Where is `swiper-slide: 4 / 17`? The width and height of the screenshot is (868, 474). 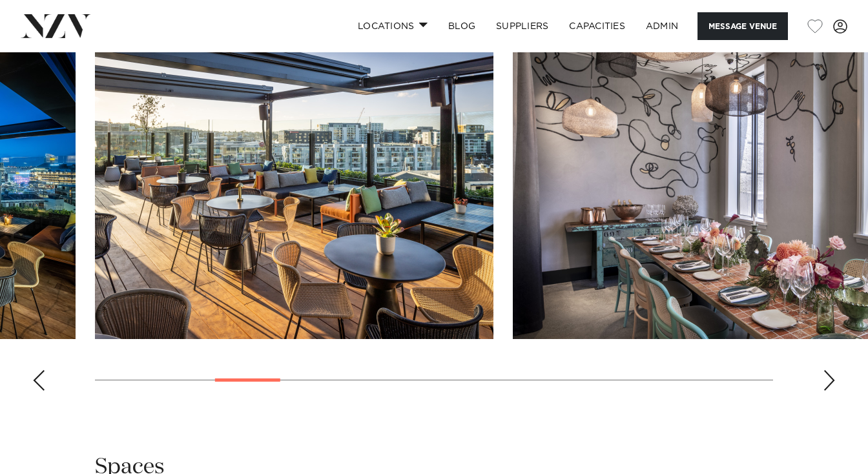
swiper-slide: 4 / 17 is located at coordinates (294, 193).